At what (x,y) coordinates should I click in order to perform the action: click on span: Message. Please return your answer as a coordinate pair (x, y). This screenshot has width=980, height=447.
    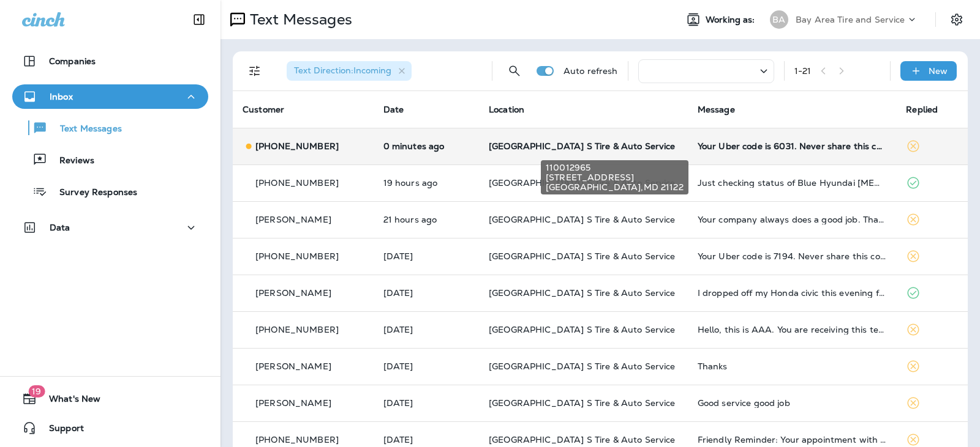
    Looking at the image, I should click on (716, 109).